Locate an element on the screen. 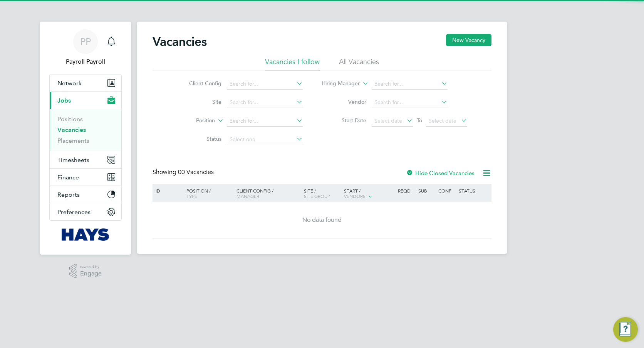  div: Conf is located at coordinates (447, 191).